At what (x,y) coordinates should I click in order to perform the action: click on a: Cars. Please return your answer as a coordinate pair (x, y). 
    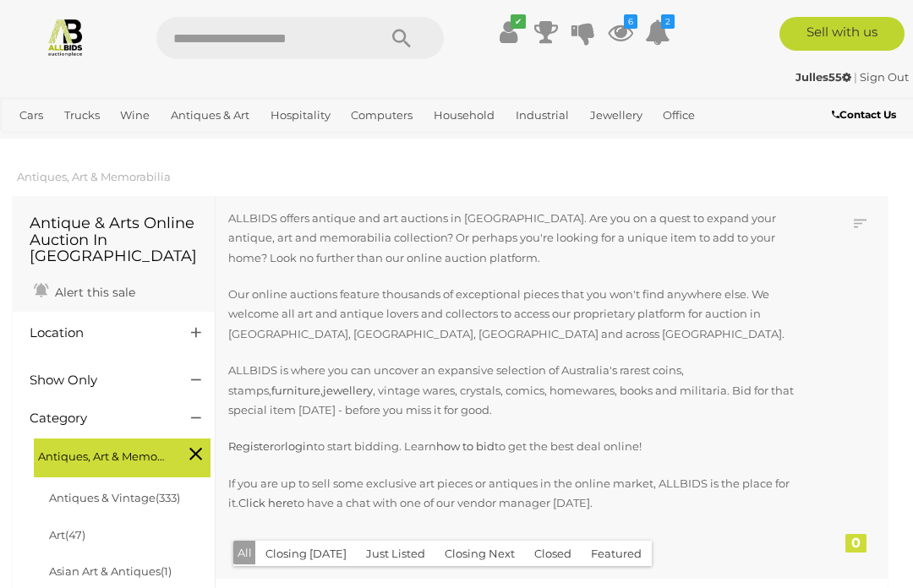
    Looking at the image, I should click on (31, 115).